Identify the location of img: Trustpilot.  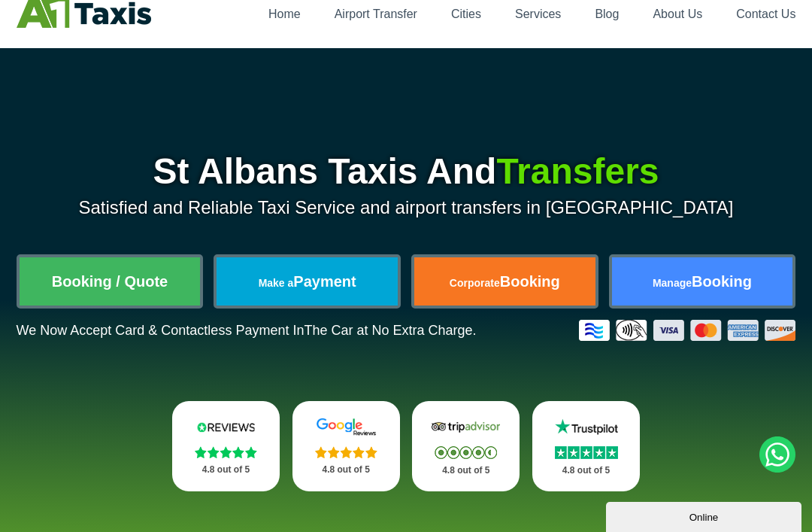
(585, 427).